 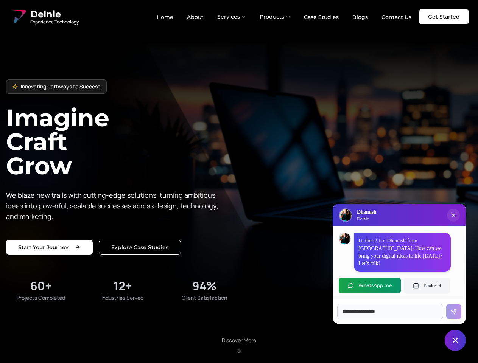 I want to click on div: Scroll to About section, so click(x=239, y=345).